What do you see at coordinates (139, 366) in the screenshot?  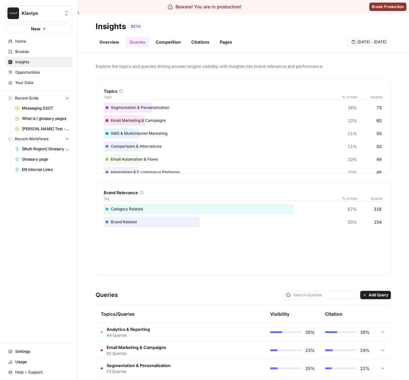 I see `span: Segmentation & Personalization` at bounding box center [139, 366].